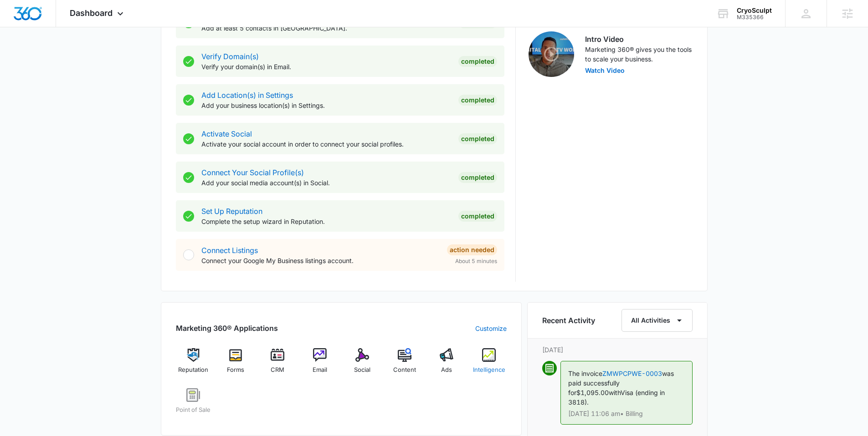  Describe the element at coordinates (615, 393) in the screenshot. I see `span: with` at that location.